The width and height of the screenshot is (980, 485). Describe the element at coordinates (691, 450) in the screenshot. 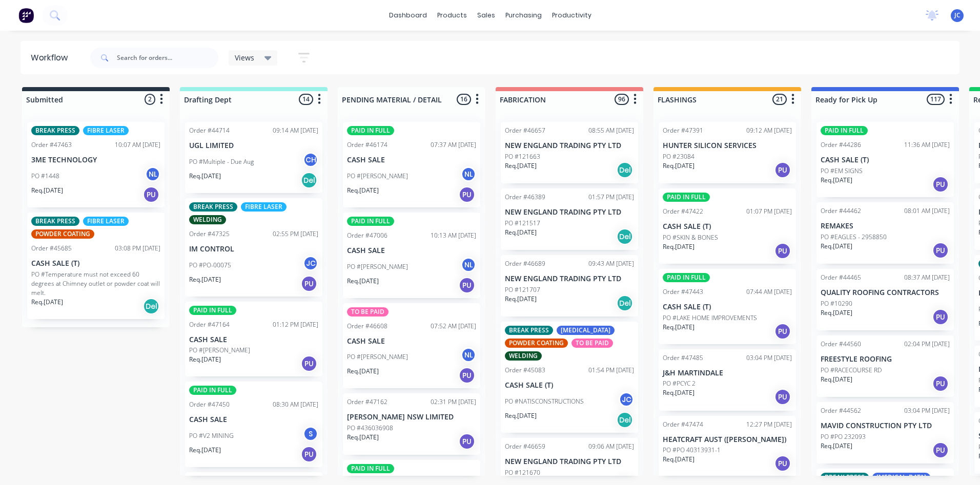

I see `p: PO #PO 40313931-1` at that location.